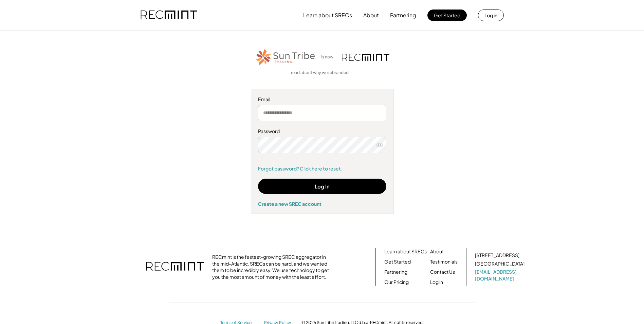  Describe the element at coordinates (322, 131) in the screenshot. I see `div: Password` at that location.